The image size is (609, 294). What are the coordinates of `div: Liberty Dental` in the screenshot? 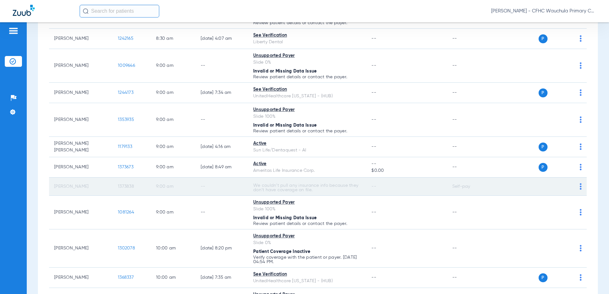 It's located at (307, 42).